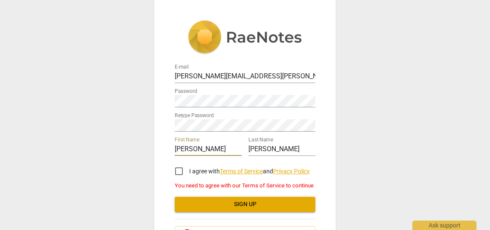  What do you see at coordinates (245, 38) in the screenshot?
I see `img: 5ac2273c67554f335776073100b6d88f.svg` at bounding box center [245, 38].